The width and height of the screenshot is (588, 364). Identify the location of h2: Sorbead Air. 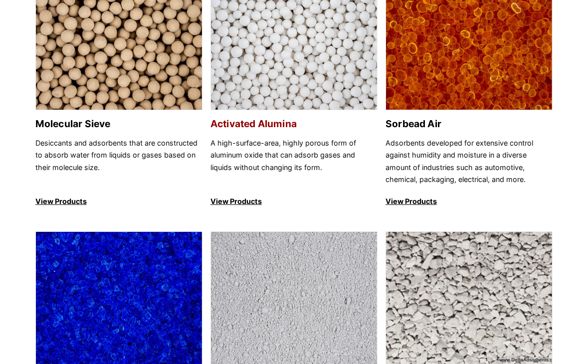
(468, 124).